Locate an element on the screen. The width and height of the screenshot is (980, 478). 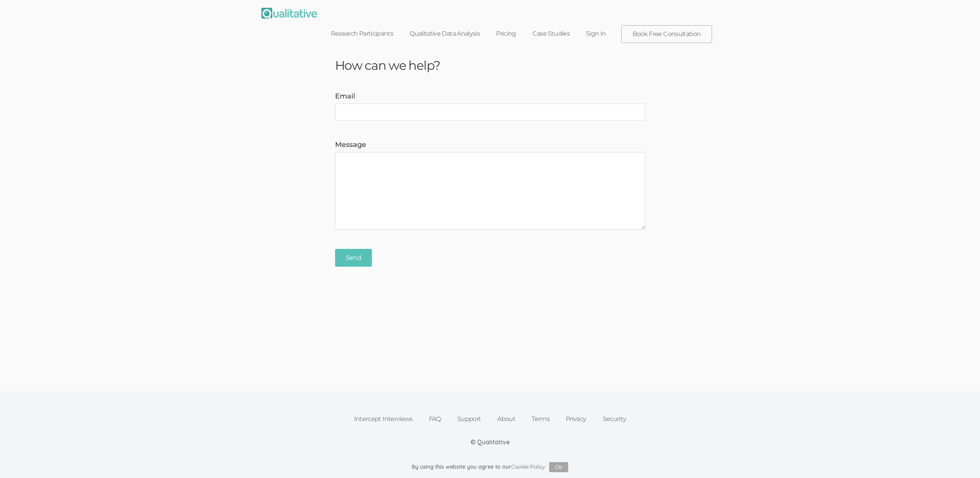
a: Cookie Policy is located at coordinates (528, 467).